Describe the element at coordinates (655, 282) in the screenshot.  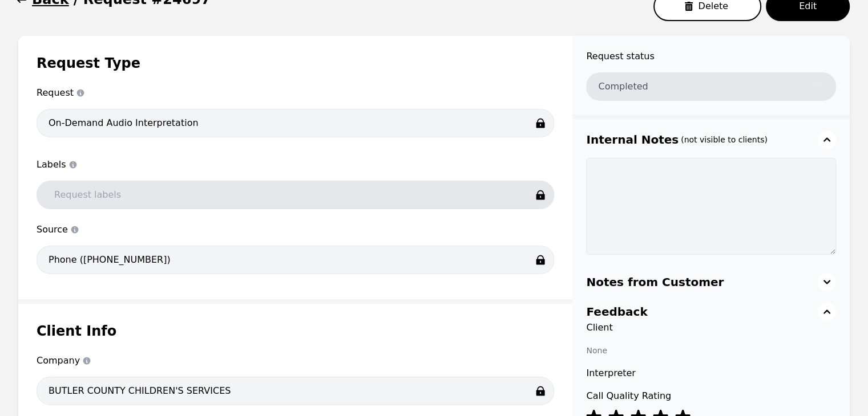
I see `h3: Notes from Customer` at that location.